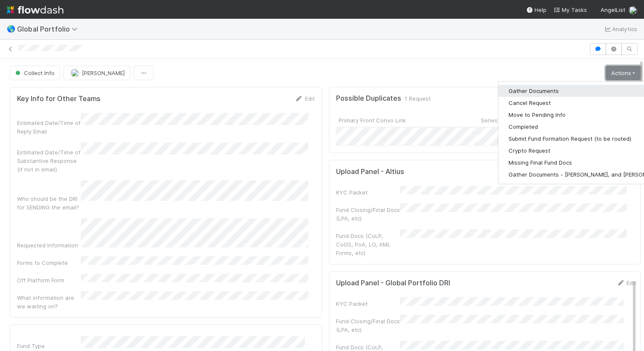 This screenshot has width=644, height=351. I want to click on div: Off Platform Form, so click(49, 280).